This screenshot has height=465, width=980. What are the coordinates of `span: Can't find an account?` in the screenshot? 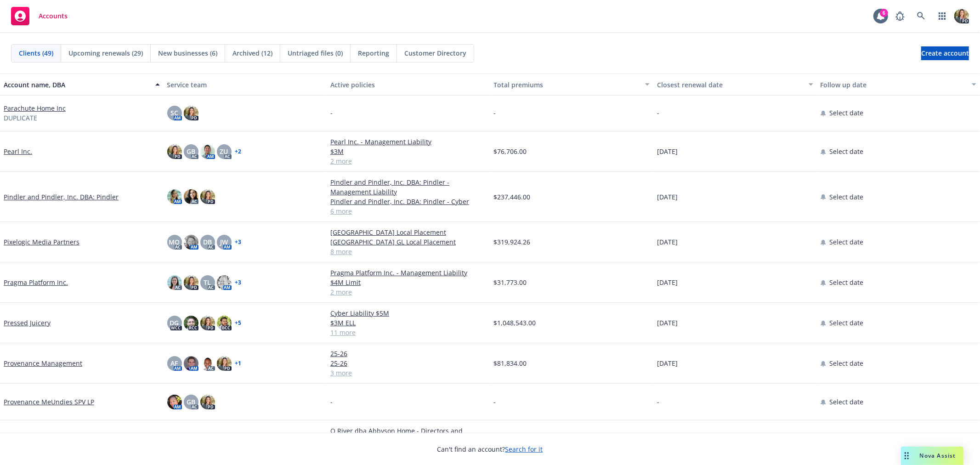 It's located at (490, 448).